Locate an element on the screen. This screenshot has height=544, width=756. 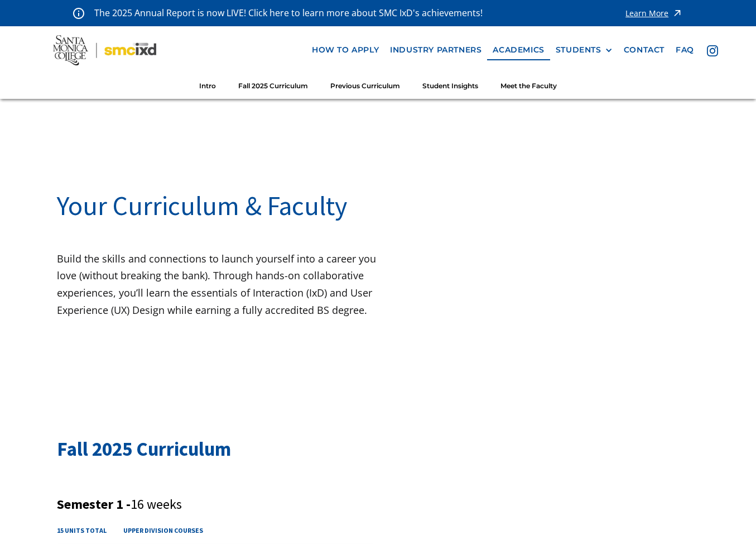
div: Learn More is located at coordinates (647, 13).